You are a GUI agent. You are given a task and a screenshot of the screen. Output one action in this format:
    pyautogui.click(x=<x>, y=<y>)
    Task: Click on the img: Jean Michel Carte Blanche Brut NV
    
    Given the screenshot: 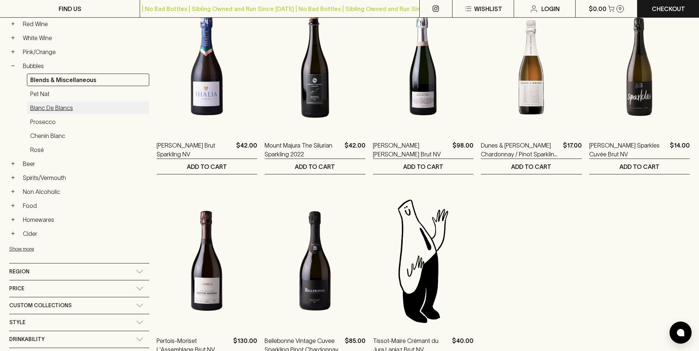 What is the action you would take?
    pyautogui.click(x=423, y=66)
    